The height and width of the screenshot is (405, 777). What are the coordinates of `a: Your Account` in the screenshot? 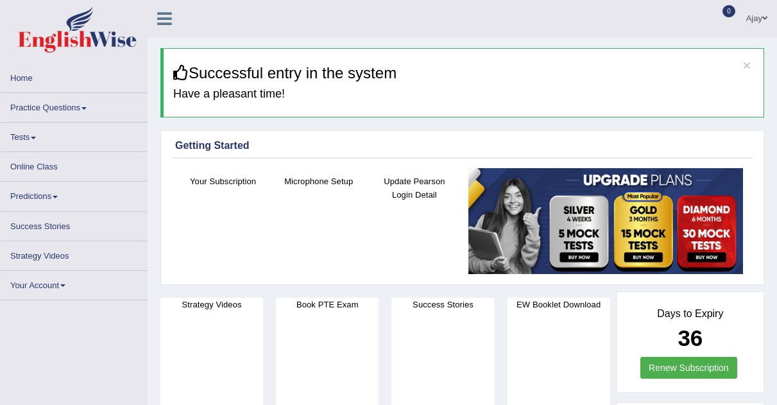 It's located at (74, 283).